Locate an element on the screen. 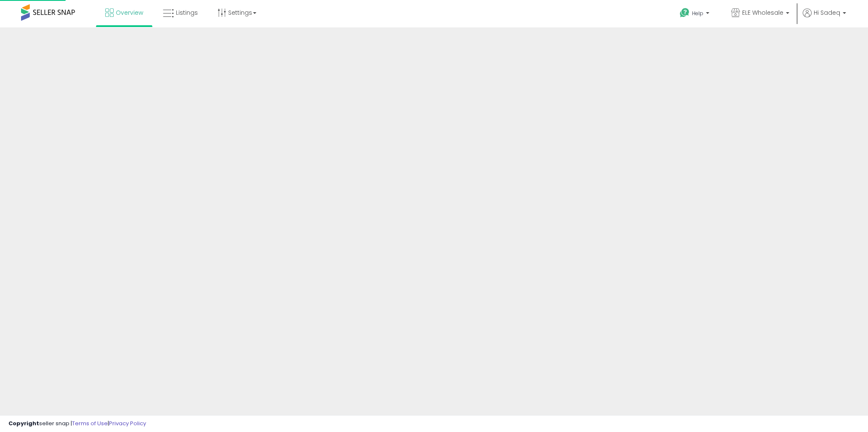 This screenshot has height=432, width=868. span: Help is located at coordinates (697, 13).